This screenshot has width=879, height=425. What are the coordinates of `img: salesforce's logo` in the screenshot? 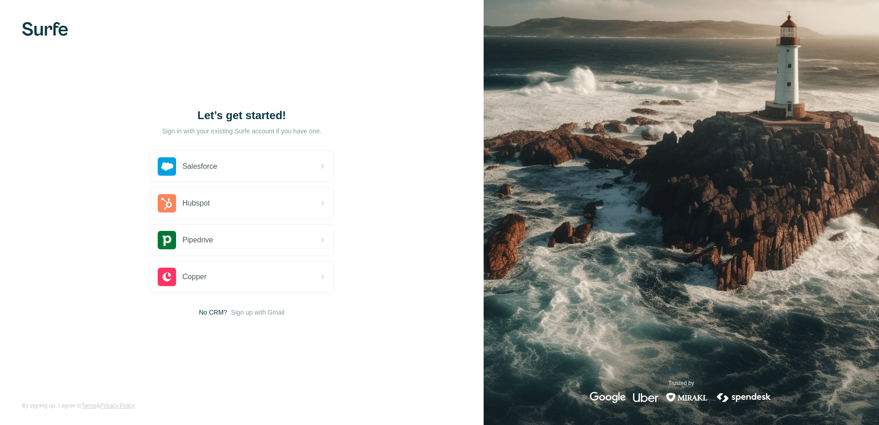 It's located at (167, 166).